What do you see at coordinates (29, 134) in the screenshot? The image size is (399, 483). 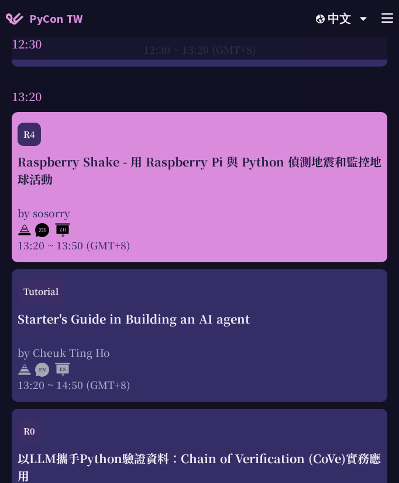 I see `div: R4` at bounding box center [29, 134].